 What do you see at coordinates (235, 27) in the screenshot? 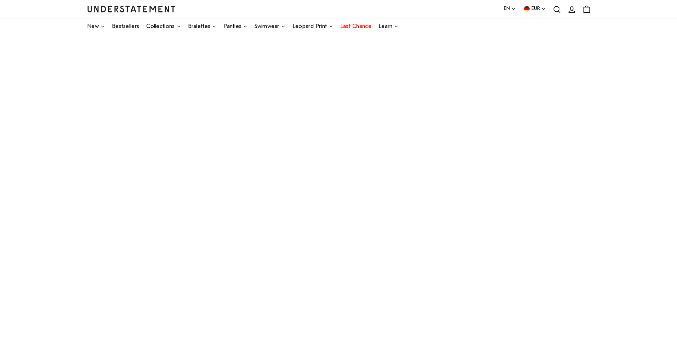
I see `a: Panties` at bounding box center [235, 27].